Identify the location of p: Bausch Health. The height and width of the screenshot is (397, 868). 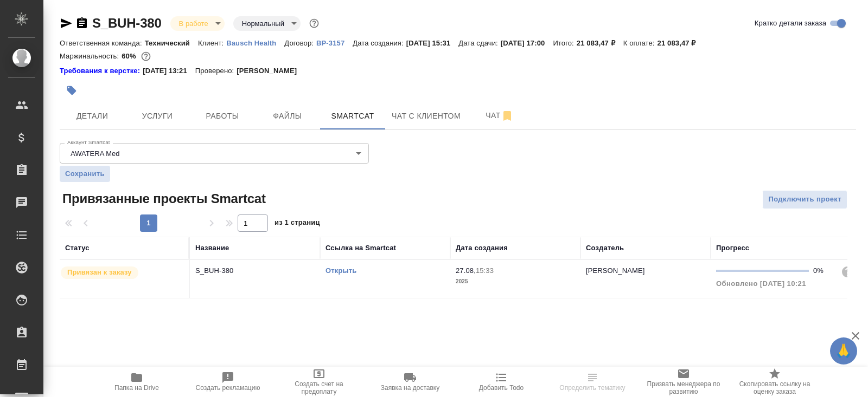
(255, 43).